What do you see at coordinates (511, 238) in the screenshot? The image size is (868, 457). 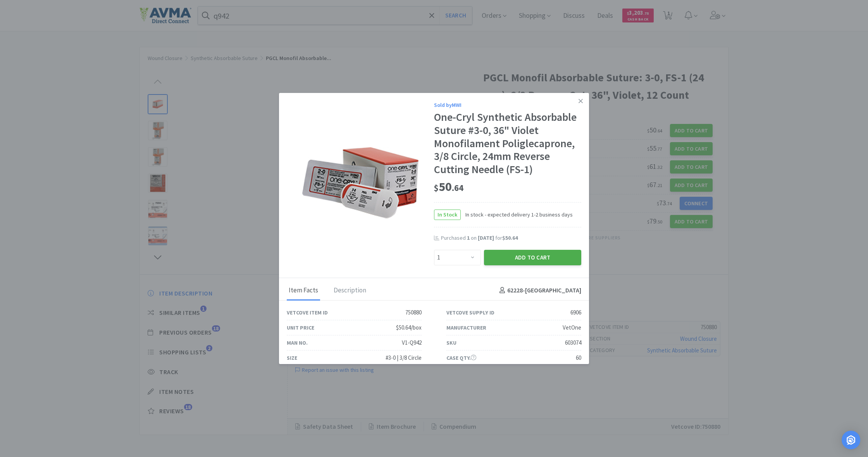 I see `div: Purchased on for` at bounding box center [511, 238].